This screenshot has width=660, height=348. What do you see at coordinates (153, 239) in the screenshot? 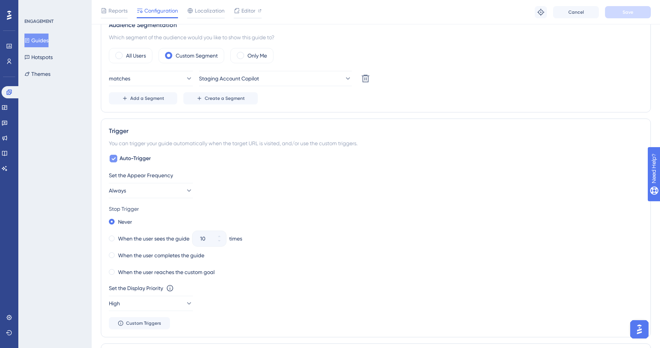
I see `label: When the user sees the guide` at bounding box center [153, 239].